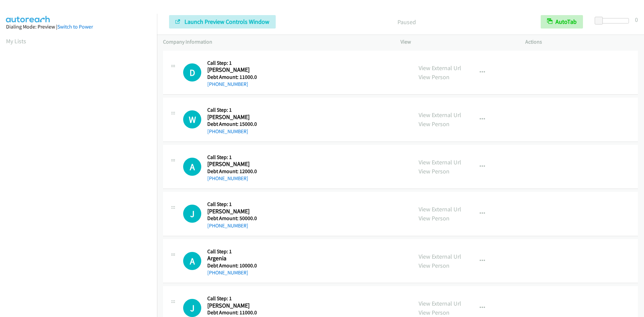 This screenshot has width=644, height=317. What do you see at coordinates (222, 22) in the screenshot?
I see `button: Launch Preview Controls Window` at bounding box center [222, 22].